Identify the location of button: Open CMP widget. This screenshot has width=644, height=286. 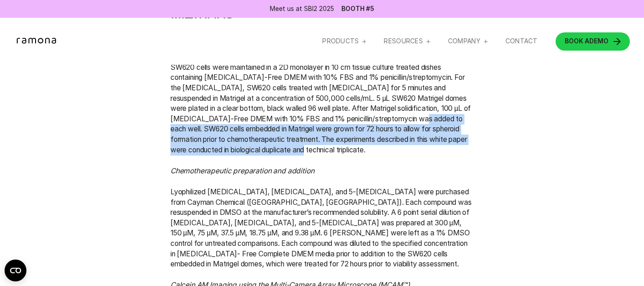
(15, 270).